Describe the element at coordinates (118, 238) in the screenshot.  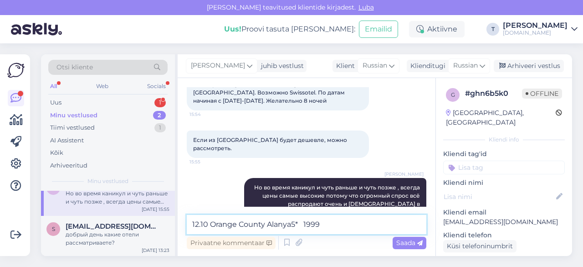
I see `div: добрый день какие отели рассматриваете?` at that location.